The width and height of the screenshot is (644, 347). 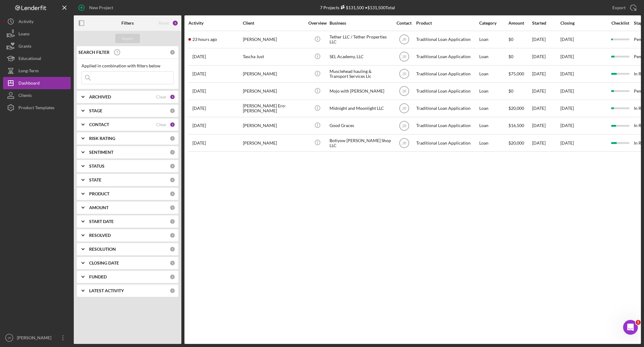 What do you see at coordinates (37, 22) in the screenshot?
I see `a: Activity` at bounding box center [37, 22].